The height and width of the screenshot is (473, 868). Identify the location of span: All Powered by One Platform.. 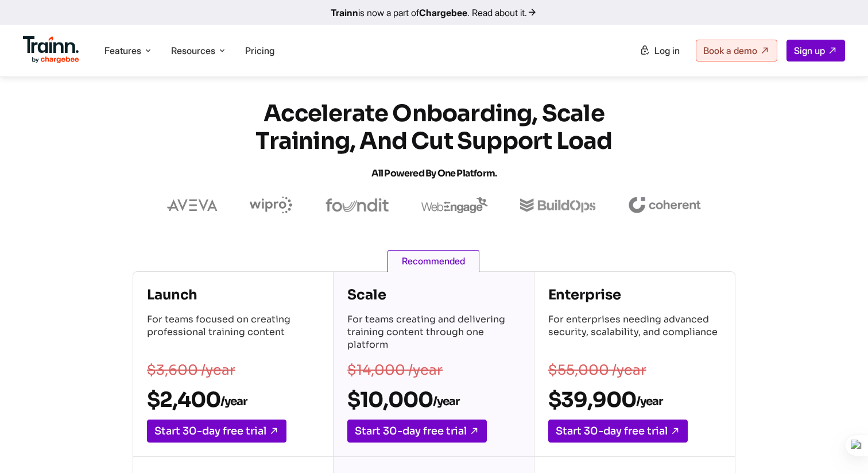
(434, 173).